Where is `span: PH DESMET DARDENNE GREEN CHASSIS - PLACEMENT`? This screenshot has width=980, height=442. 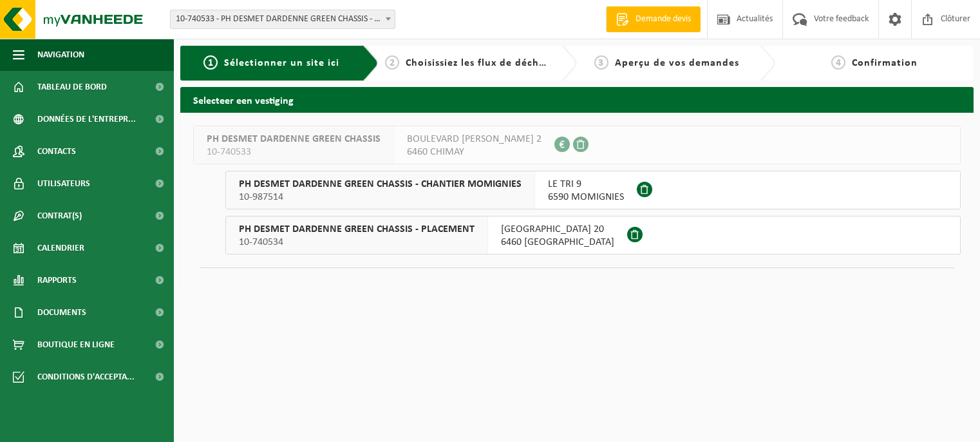
span: PH DESMET DARDENNE GREEN CHASSIS - PLACEMENT is located at coordinates (357, 229).